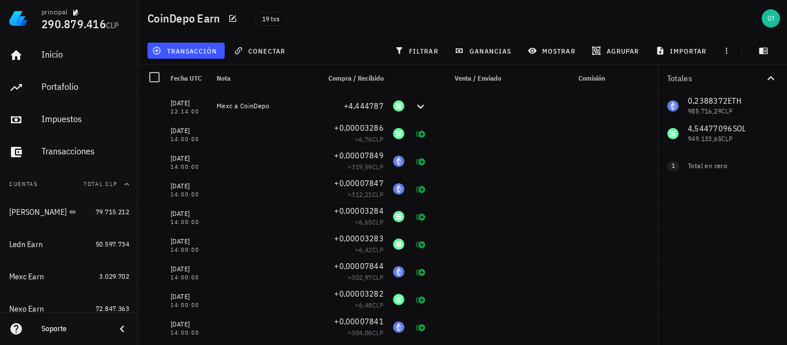 The height and width of the screenshot is (345, 787). What do you see at coordinates (74, 24) in the screenshot?
I see `span: 290.879.416` at bounding box center [74, 24].